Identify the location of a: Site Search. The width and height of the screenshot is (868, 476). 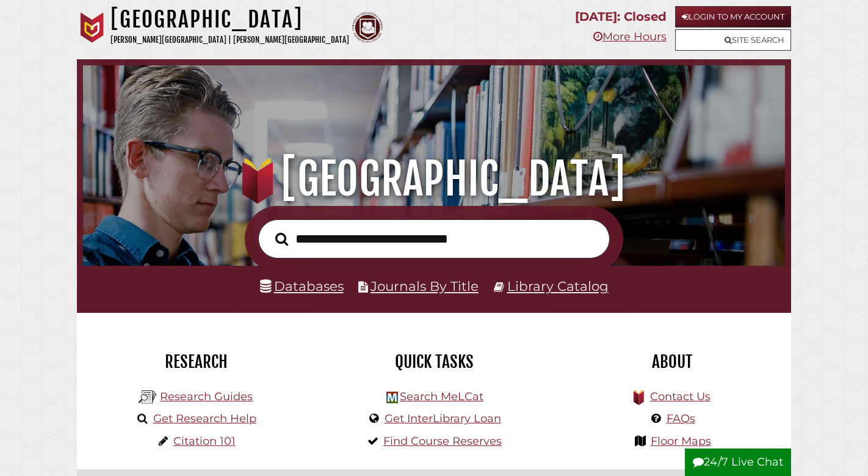
(733, 40).